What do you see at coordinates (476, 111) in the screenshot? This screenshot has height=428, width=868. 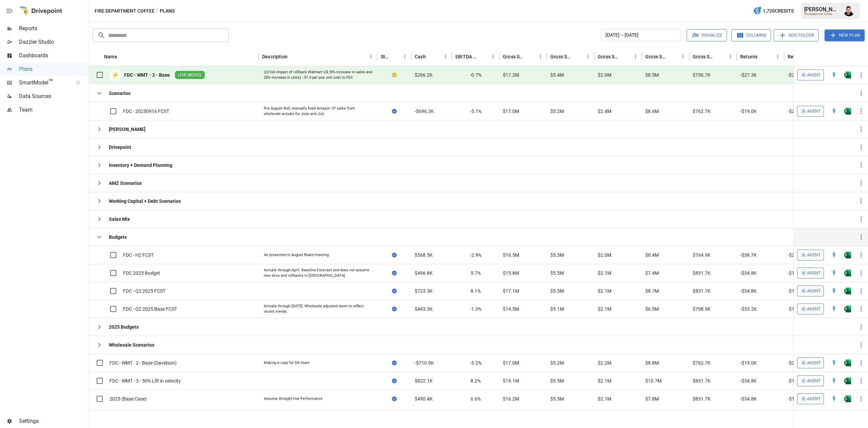 I see `span: -5.1%` at bounding box center [476, 111].